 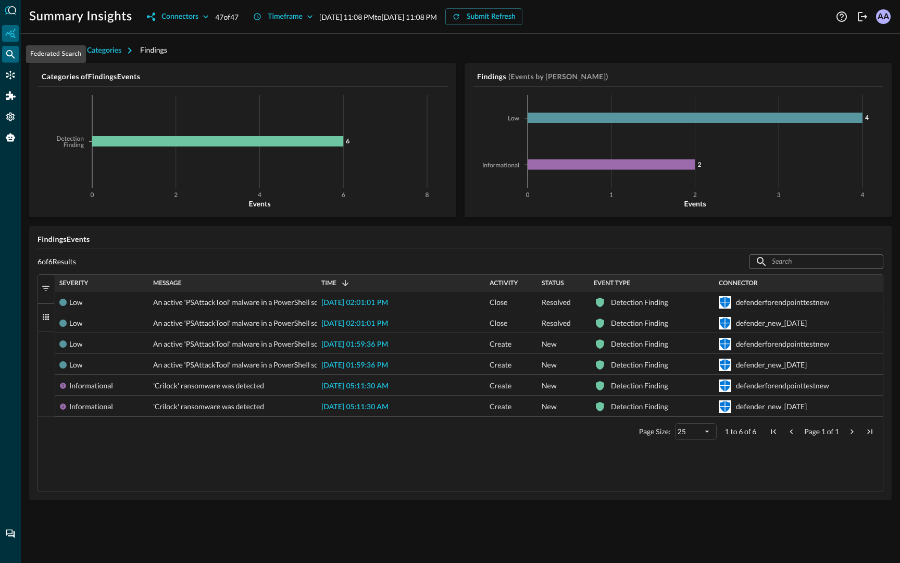 What do you see at coordinates (492, 77) in the screenshot?
I see `h5: Findings` at bounding box center [492, 77].